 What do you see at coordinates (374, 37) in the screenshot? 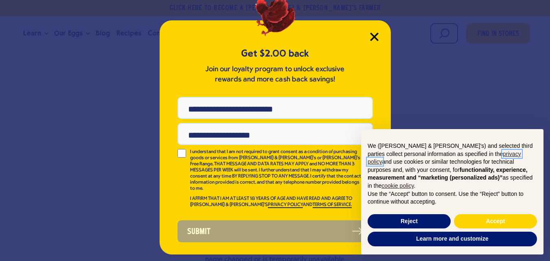
I see `button: Close Modal` at bounding box center [374, 37].